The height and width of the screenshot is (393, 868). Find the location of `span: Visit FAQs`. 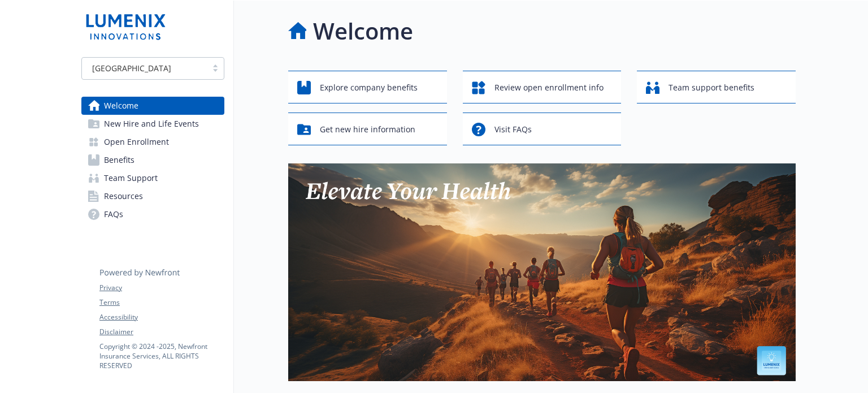

span: Visit FAQs is located at coordinates (513, 129).